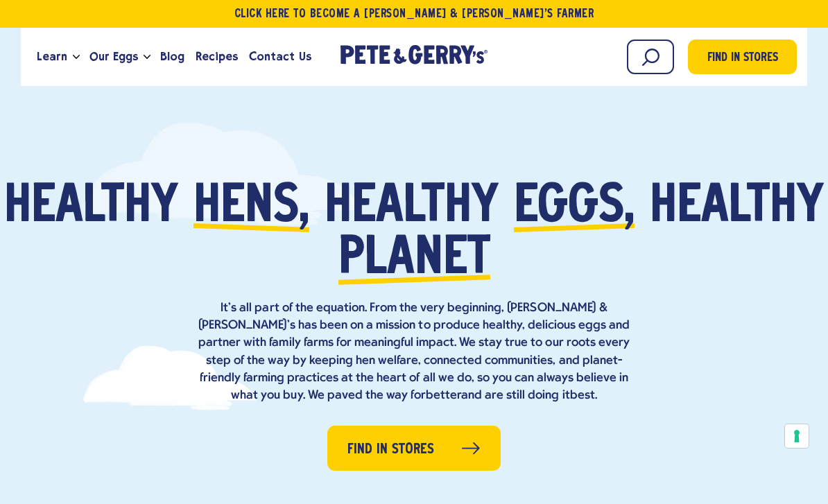 The height and width of the screenshot is (504, 828). I want to click on span: Learn, so click(52, 56).